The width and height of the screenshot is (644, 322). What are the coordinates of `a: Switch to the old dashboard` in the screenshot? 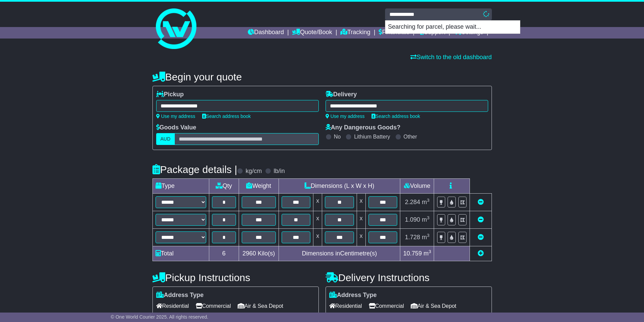 It's located at (451, 57).